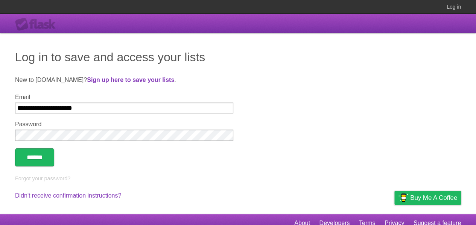  Describe the element at coordinates (68, 195) in the screenshot. I see `a: Didn't receive confirmation instructions?` at that location.